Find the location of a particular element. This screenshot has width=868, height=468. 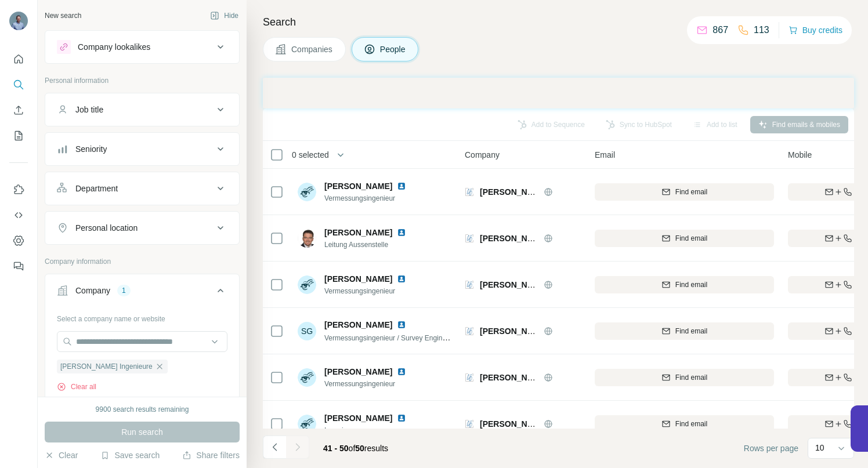

div: SG is located at coordinates (306, 331).